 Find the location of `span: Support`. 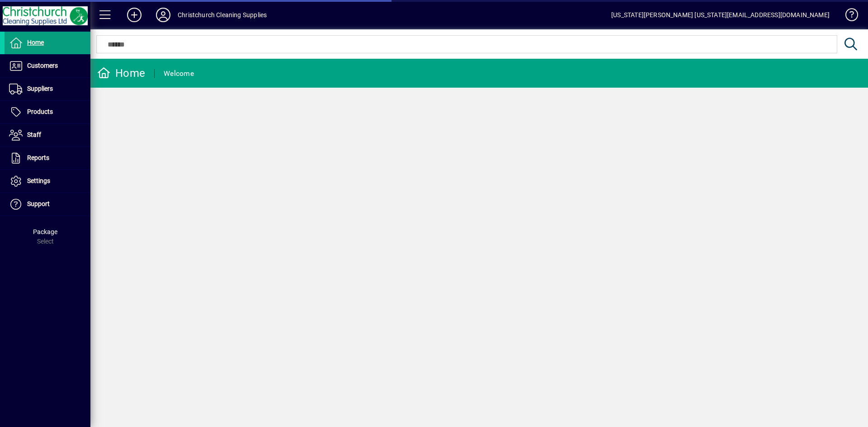

span: Support is located at coordinates (39, 204).